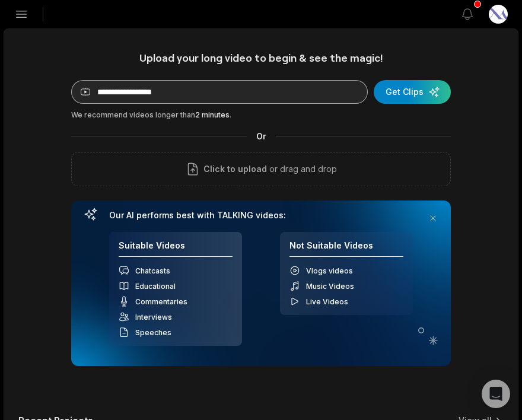 This screenshot has width=522, height=420. Describe the element at coordinates (261, 58) in the screenshot. I see `h1: Upload your long video to begin & see the magic!` at that location.